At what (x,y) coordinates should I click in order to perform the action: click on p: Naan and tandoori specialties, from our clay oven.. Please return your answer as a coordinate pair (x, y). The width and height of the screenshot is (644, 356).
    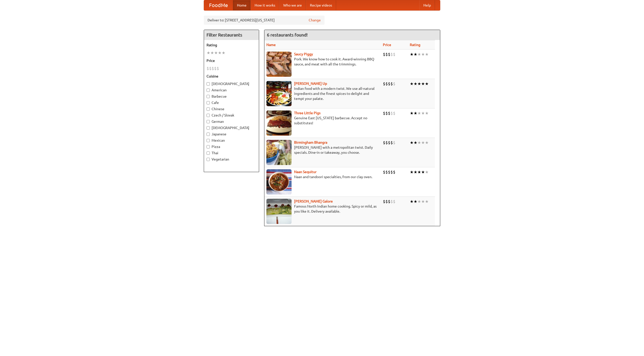
    Looking at the image, I should click on (322, 177).